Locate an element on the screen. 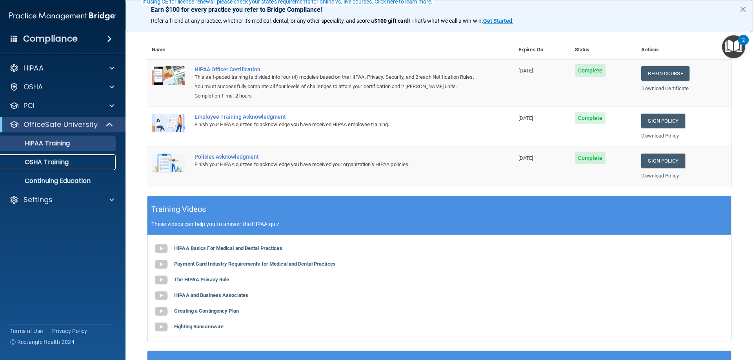  p: Continuing Education is located at coordinates (58, 181).